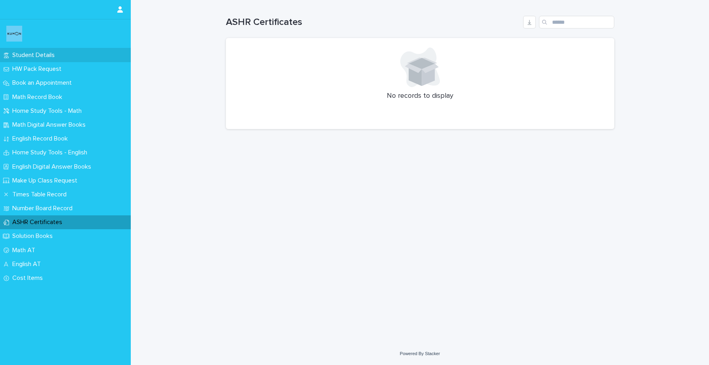 This screenshot has width=709, height=365. I want to click on p: English Record Book, so click(42, 139).